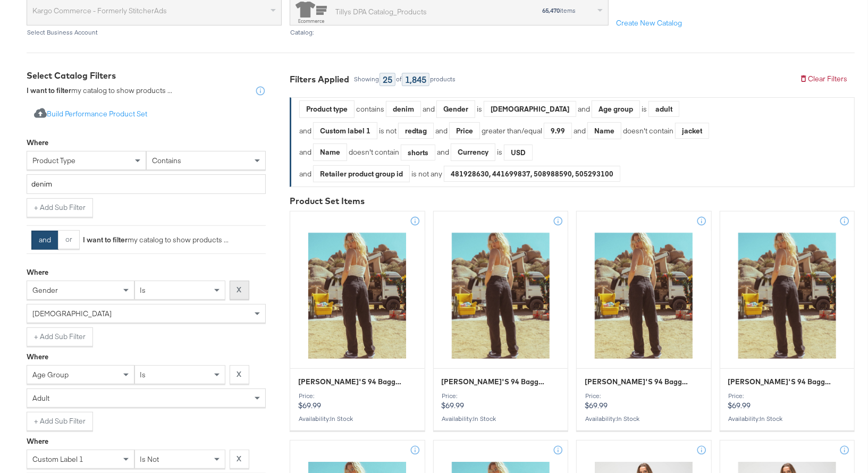  I want to click on input: Enter a value for your filter, so click(146, 184).